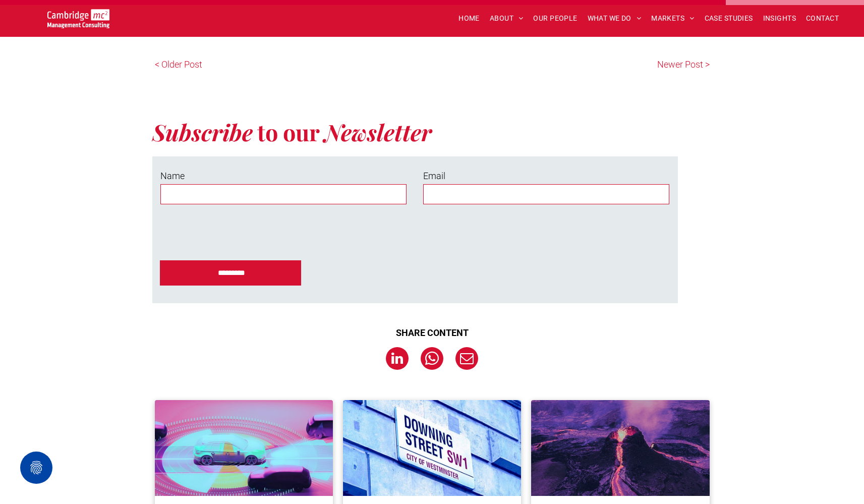  Describe the element at coordinates (571, 64) in the screenshot. I see `p: Newer Post >` at that location.